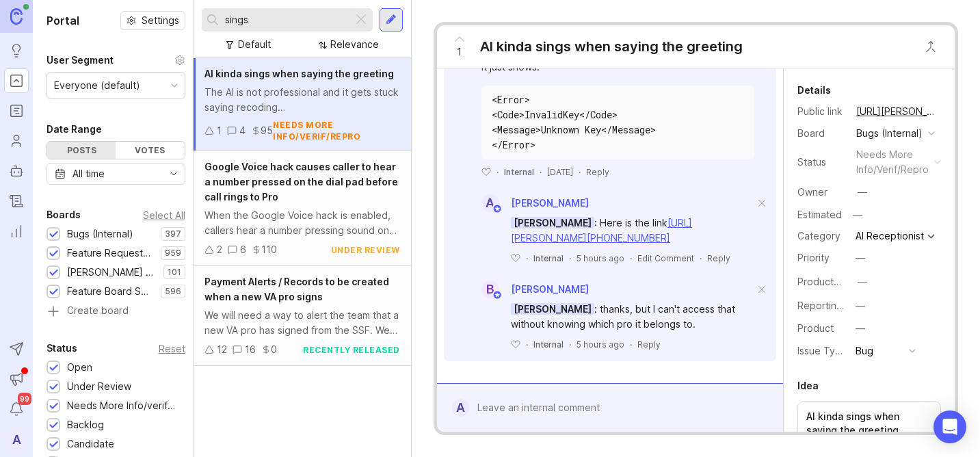 The width and height of the screenshot is (980, 457). I want to click on div: needs more info/verif/repro, so click(336, 131).